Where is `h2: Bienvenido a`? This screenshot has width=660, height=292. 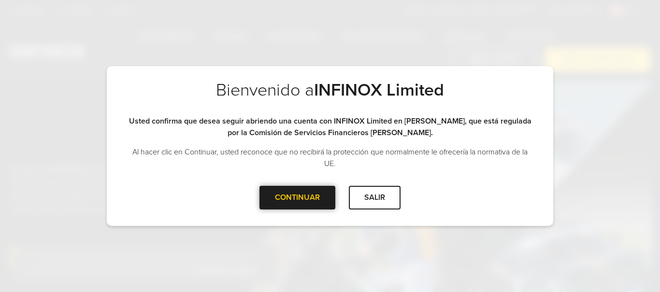
h2: Bienvenido a is located at coordinates (330, 98).